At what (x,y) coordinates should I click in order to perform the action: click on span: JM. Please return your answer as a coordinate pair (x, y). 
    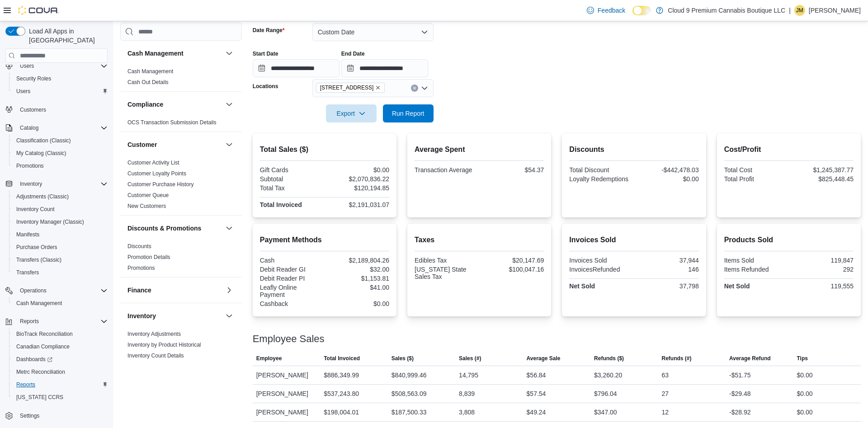
    Looking at the image, I should click on (800, 10).